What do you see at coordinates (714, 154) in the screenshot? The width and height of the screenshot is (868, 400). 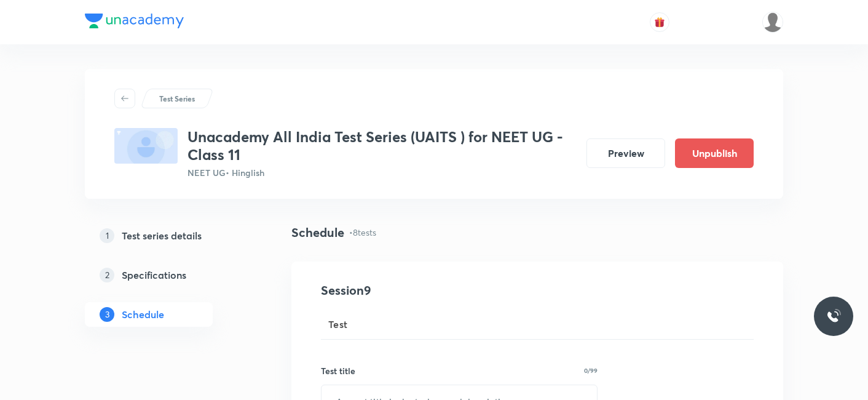 I see `button: Unpublish` at bounding box center [714, 154].